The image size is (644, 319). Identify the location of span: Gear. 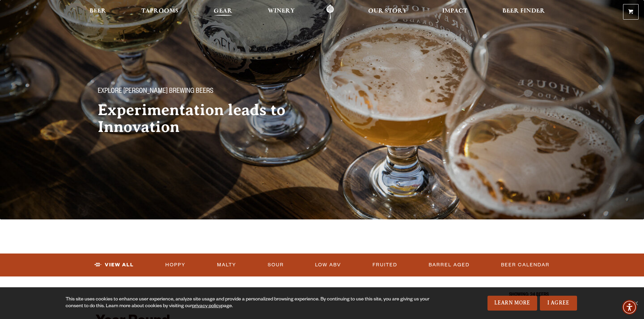
(223, 11).